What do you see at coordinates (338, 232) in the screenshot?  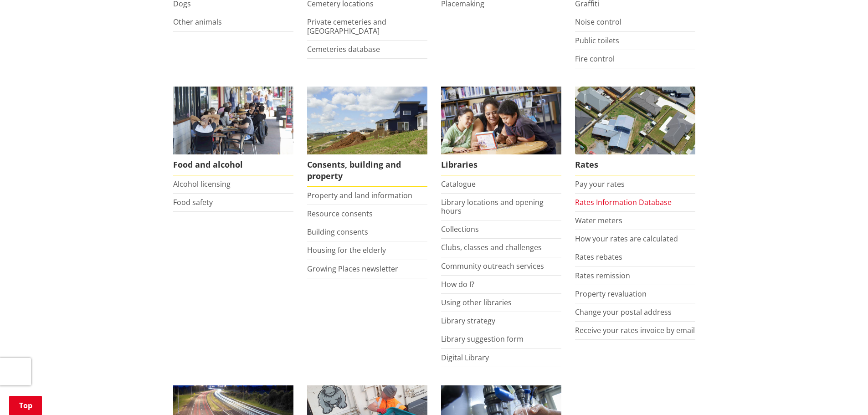 I see `a: Building consents` at bounding box center [338, 232].